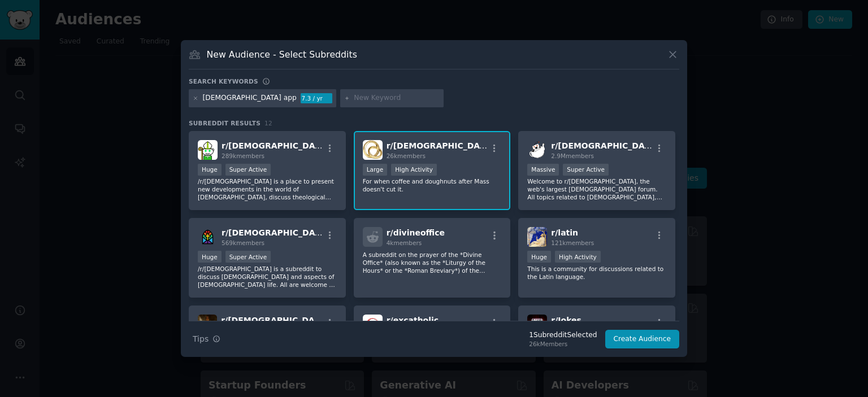  Describe the element at coordinates (573, 243) in the screenshot. I see `span: 121k members` at that location.